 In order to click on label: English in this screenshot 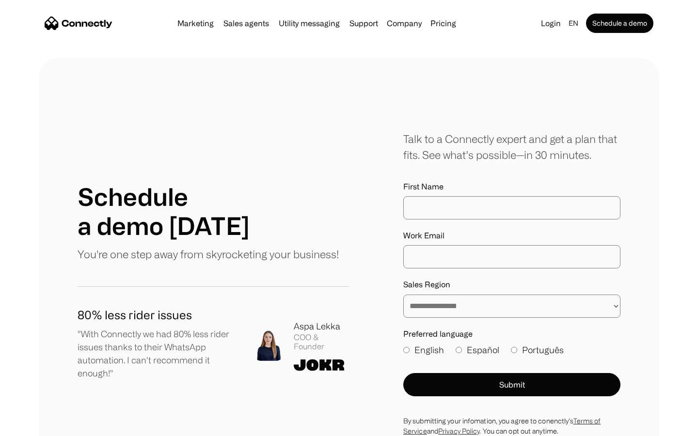, I will do `click(423, 350)`.